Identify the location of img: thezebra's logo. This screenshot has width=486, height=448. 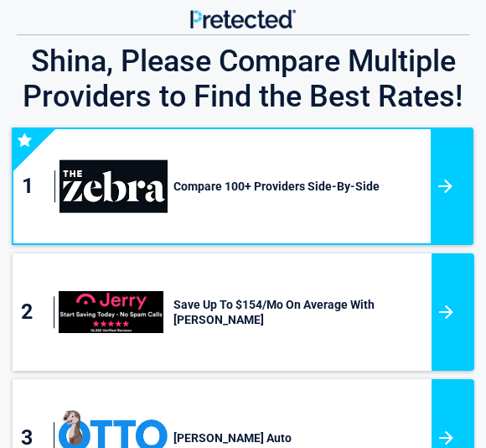
(114, 186).